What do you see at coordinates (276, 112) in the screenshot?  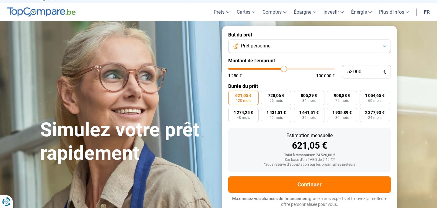 I see `span: 1 431,51 €` at bounding box center [276, 112].